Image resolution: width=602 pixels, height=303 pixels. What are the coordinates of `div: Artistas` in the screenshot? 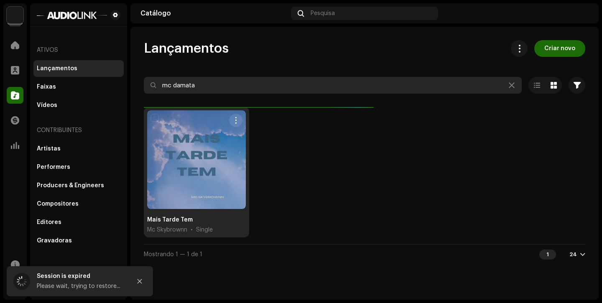 It's located at (48, 149).